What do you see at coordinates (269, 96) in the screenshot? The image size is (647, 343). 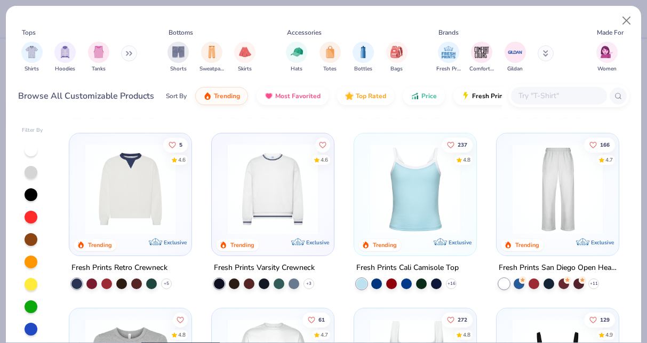 I see `img: most_fav.gif` at bounding box center [269, 96].